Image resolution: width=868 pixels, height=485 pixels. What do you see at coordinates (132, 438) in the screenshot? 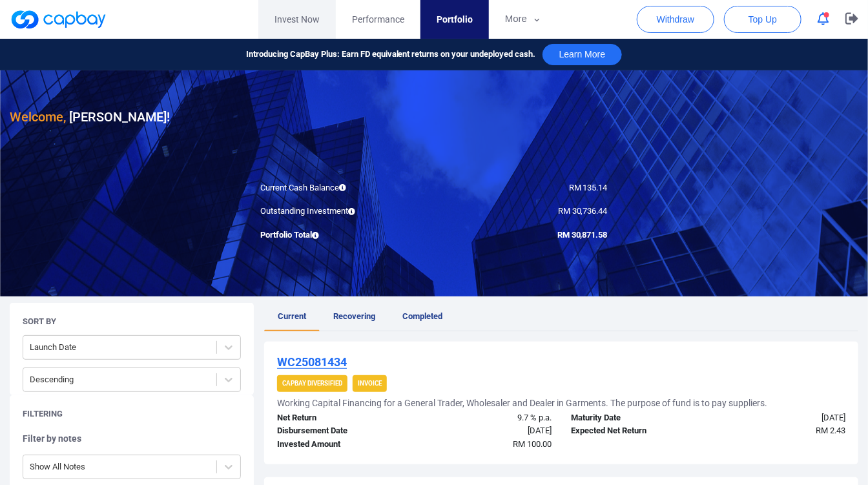
I see `h5: Filter by notes` at bounding box center [132, 438].